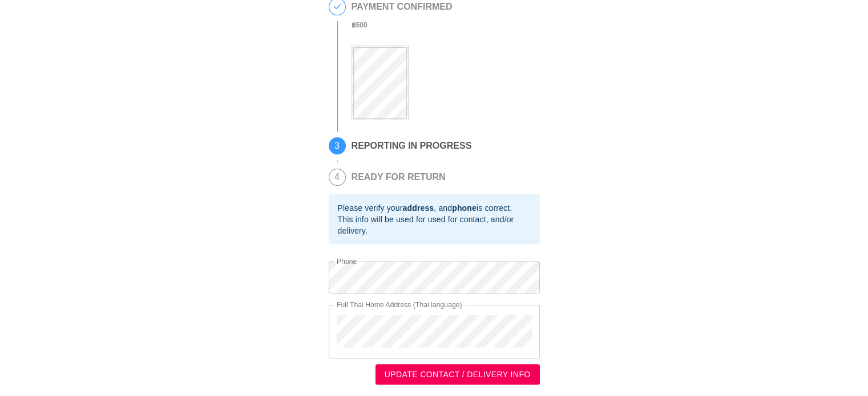 Image resolution: width=868 pixels, height=396 pixels. Describe the element at coordinates (337, 177) in the screenshot. I see `span: 4` at that location.